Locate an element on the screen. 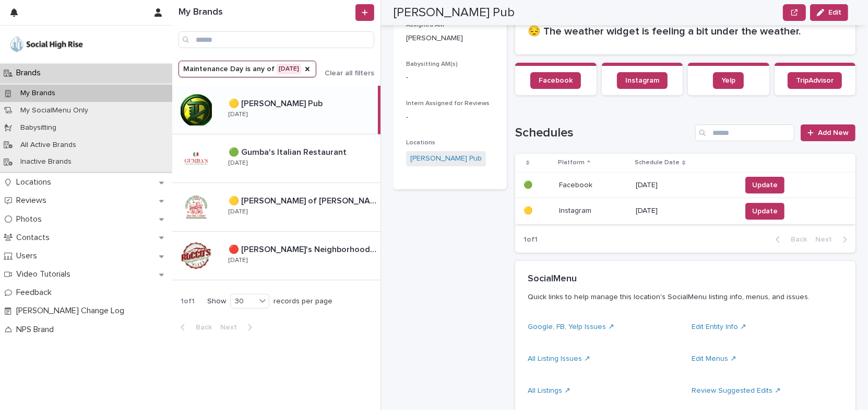 Image resolution: width=868 pixels, height=410 pixels. p: All Active Brands is located at coordinates (48, 145).